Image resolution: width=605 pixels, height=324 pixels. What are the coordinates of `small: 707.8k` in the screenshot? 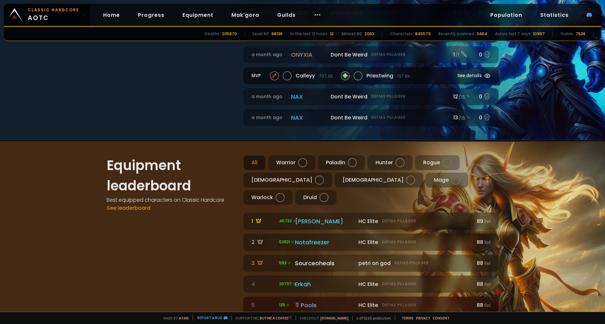 It's located at (326, 76).